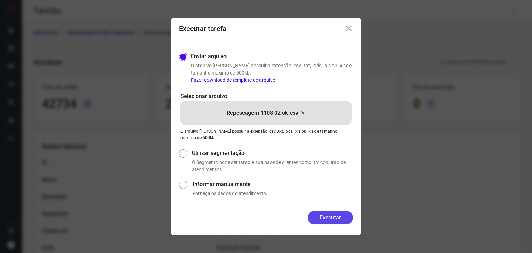 The image size is (532, 253). I want to click on label: Utilizar segmentação, so click(272, 153).